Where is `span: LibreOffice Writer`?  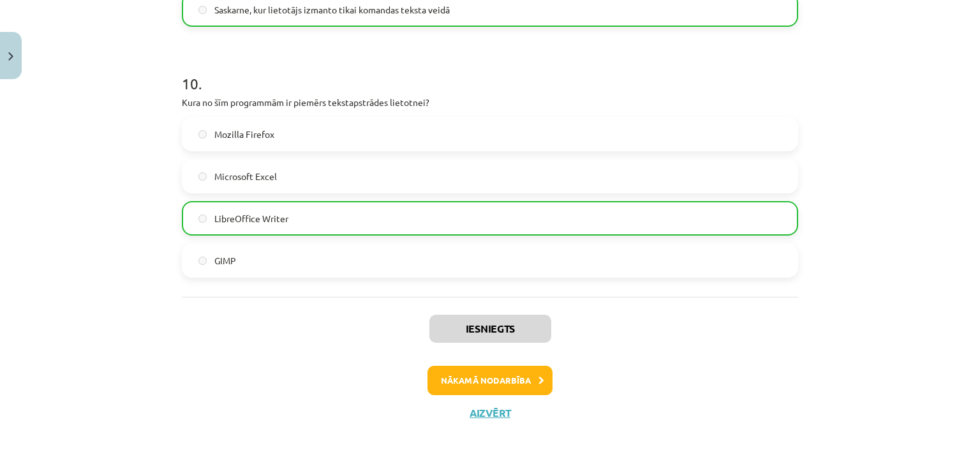 span: LibreOffice Writer is located at coordinates (252, 218).